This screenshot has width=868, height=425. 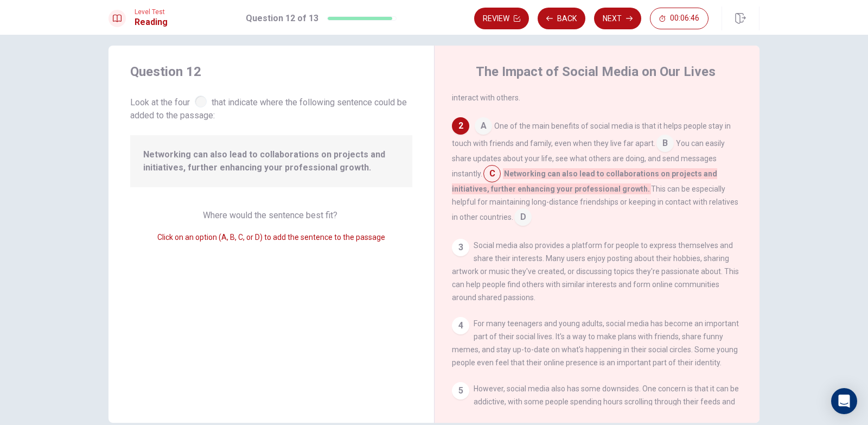 I want to click on span: B, so click(x=665, y=144).